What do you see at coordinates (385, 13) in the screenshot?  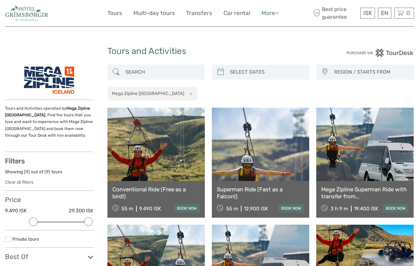 I see `div: EN` at bounding box center [385, 13].